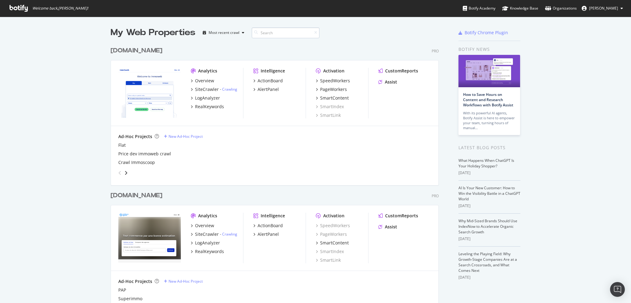 This screenshot has width=631, height=303. I want to click on a: Botify Chrome Plugin, so click(483, 33).